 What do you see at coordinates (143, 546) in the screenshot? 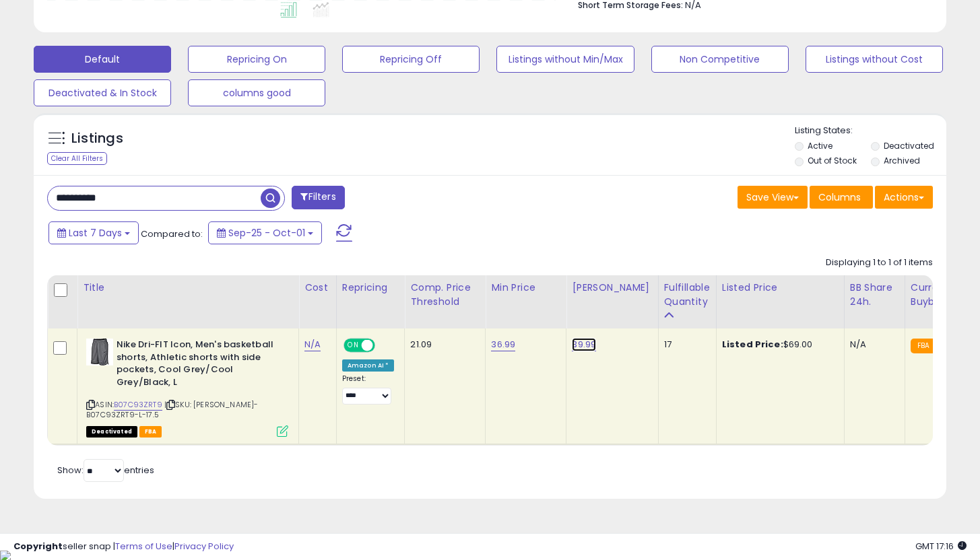
I see `a: Terms of Use` at bounding box center [143, 546].